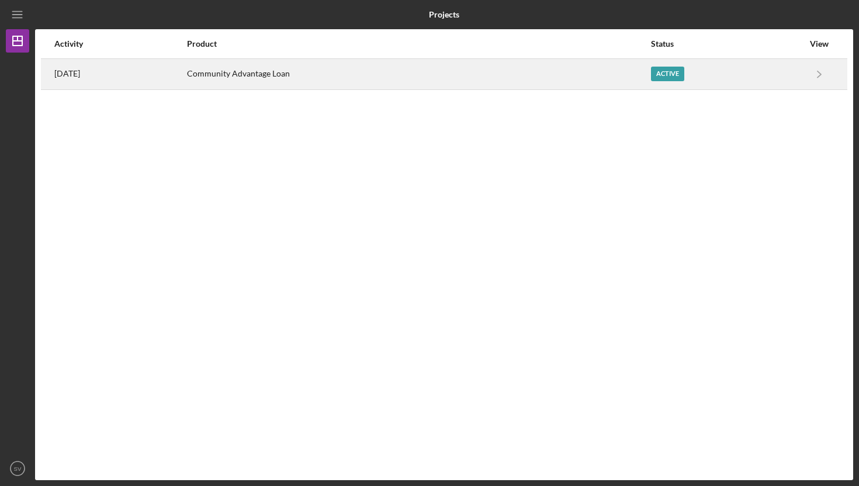 Image resolution: width=859 pixels, height=486 pixels. I want to click on div: Active, so click(667, 74).